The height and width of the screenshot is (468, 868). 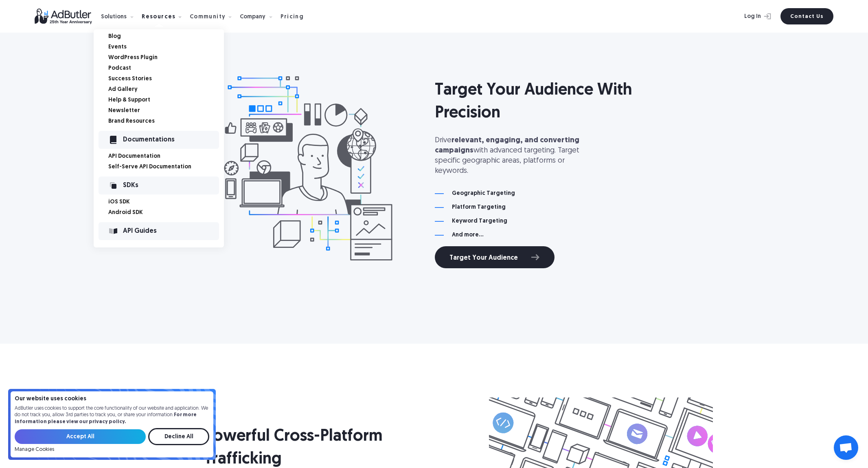 What do you see at coordinates (480, 221) in the screenshot?
I see `h4: Keyword Targeting` at bounding box center [480, 221].